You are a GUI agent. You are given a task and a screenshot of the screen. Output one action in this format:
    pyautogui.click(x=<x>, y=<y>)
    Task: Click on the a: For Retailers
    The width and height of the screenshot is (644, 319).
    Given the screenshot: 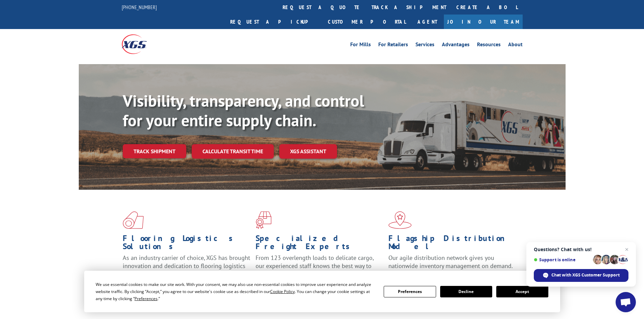 What is the action you would take?
    pyautogui.click(x=393, y=45)
    